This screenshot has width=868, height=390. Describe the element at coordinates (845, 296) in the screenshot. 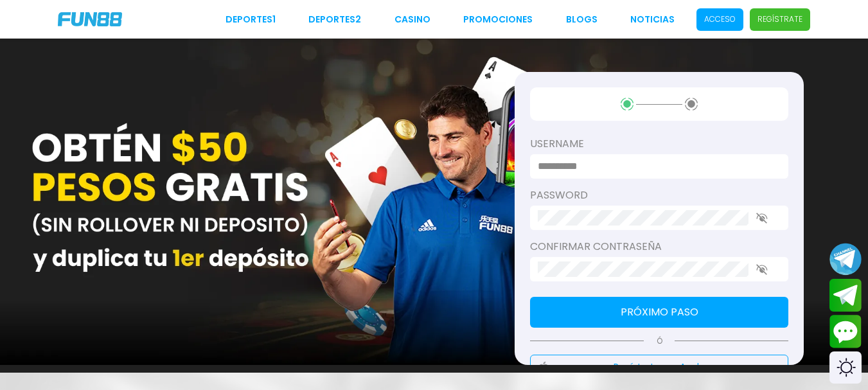

I see `button: Join telegram` at that location.